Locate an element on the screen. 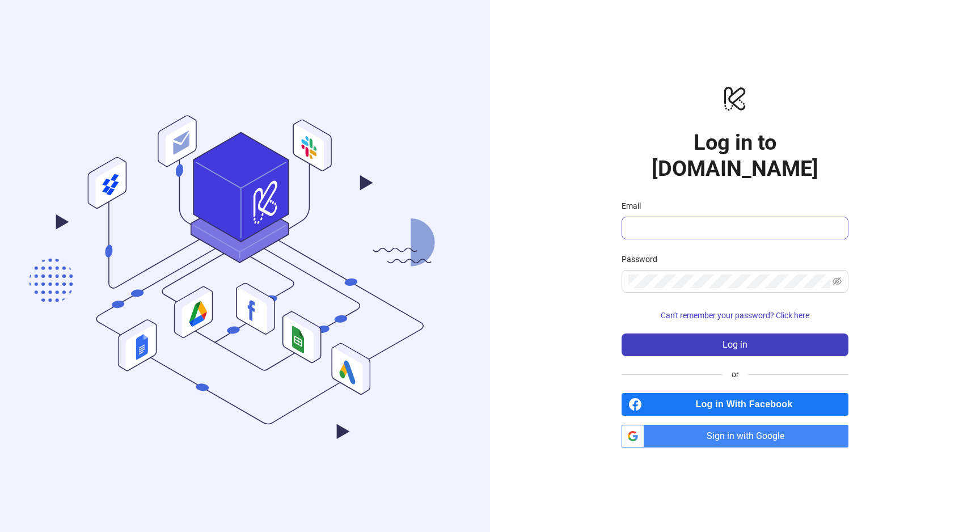  span: Log in is located at coordinates (735, 345).